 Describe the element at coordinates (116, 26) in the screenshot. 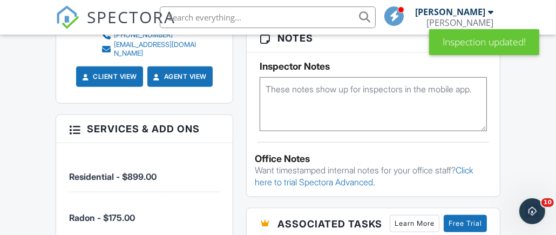

I see `a: SPECTORA` at that location.